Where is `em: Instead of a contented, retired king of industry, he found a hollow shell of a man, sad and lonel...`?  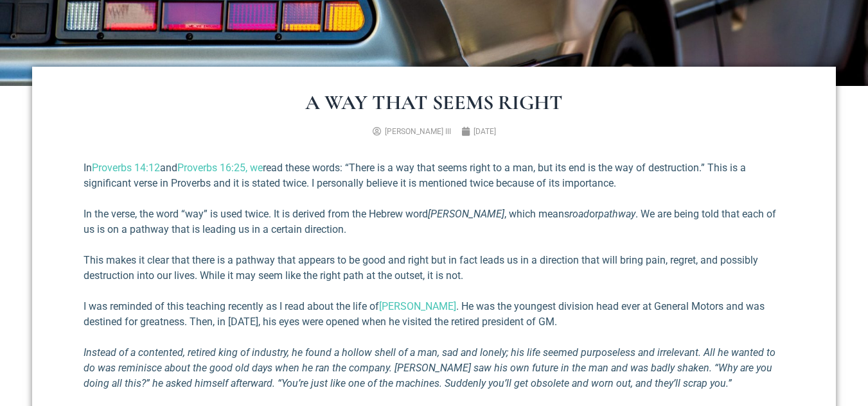
em: Instead of a contented, retired king of industry, he found a hollow shell of a man, sad and lonel... is located at coordinates (429, 368).